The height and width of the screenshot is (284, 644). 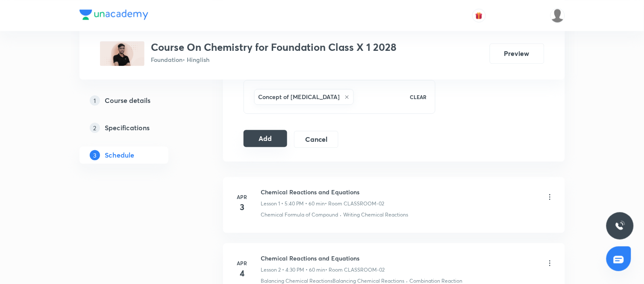 What do you see at coordinates (122, 53) in the screenshot?
I see `img: 4B44A5DC-0A15-4502-85EE-D5D779255B05_plus.png` at bounding box center [122, 53].